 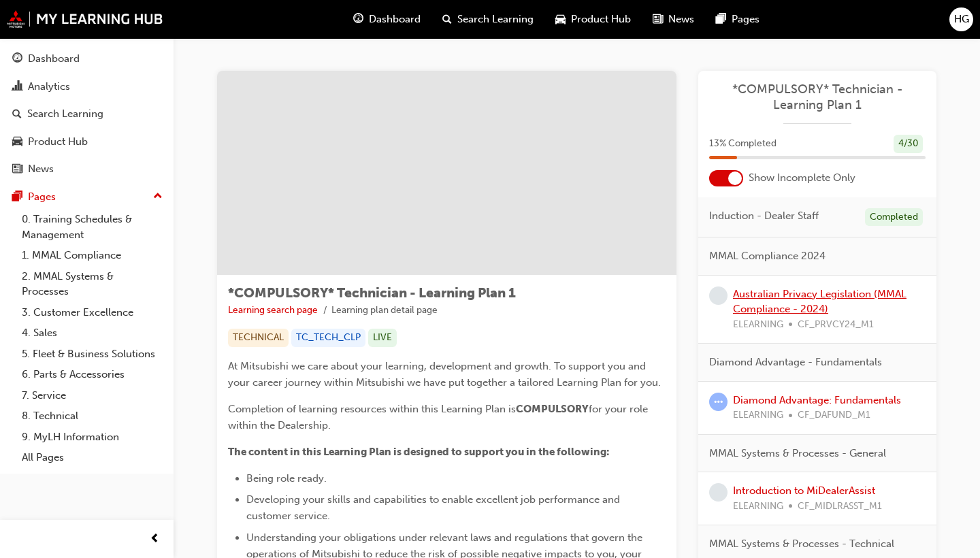 What do you see at coordinates (92, 284) in the screenshot?
I see `a: 2. MMAL Systems & Processes` at bounding box center [92, 284].